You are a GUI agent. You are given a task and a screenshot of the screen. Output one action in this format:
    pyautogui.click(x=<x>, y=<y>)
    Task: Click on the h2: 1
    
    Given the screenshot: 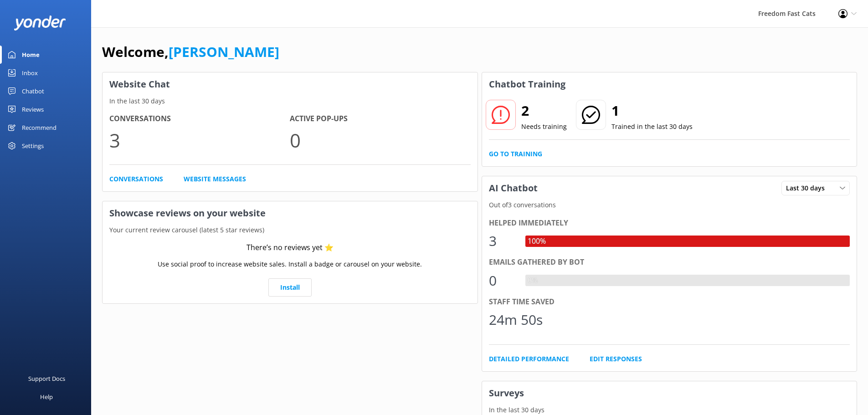 What is the action you would take?
    pyautogui.click(x=652, y=111)
    